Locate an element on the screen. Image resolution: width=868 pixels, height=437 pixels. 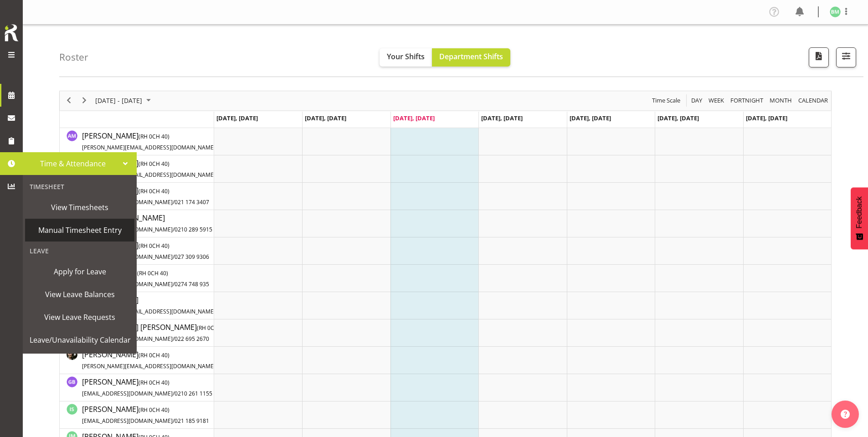
img: Rosterit icon logo is located at coordinates (11, 33).